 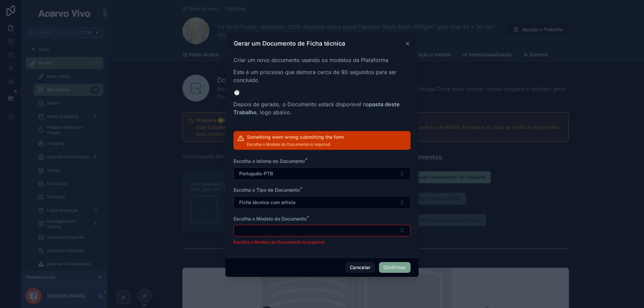 I want to click on p: Este é um processo que demora cerca de 90 segundos para ser concluído, so click(x=322, y=76).